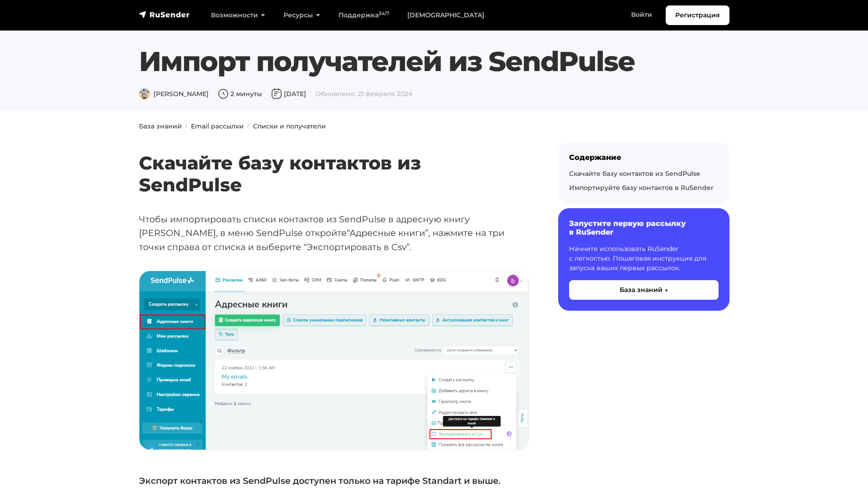  I want to click on a: Ресурсы, so click(302, 15).